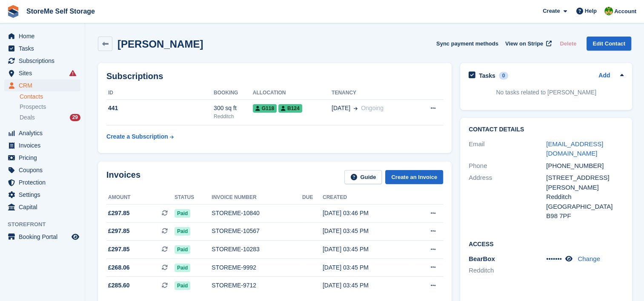 The image size is (644, 301). Describe the element at coordinates (414, 177) in the screenshot. I see `a: Create an Invoice` at that location.